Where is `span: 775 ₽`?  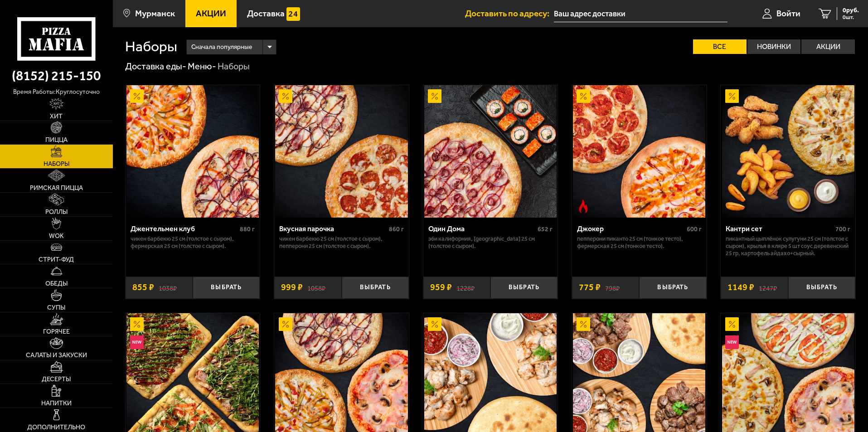 span: 775 ₽ is located at coordinates (589, 288).